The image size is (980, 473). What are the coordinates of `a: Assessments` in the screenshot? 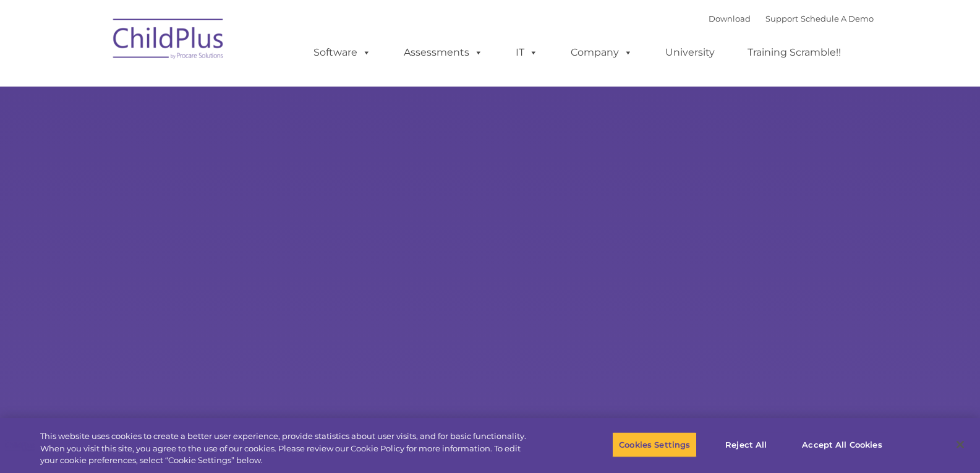 It's located at (444, 52).